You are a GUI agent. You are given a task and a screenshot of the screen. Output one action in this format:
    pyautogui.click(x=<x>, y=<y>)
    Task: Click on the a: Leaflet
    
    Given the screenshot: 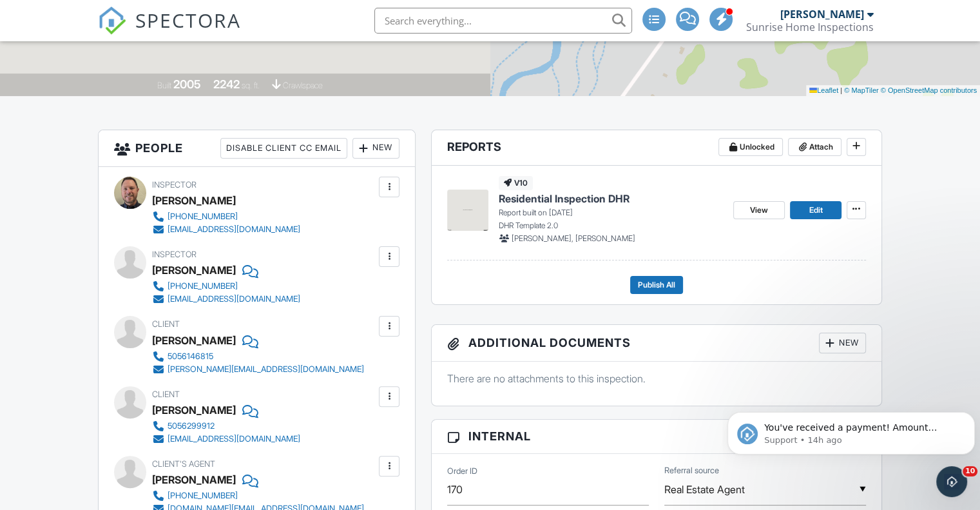 What is the action you would take?
    pyautogui.click(x=823, y=90)
    